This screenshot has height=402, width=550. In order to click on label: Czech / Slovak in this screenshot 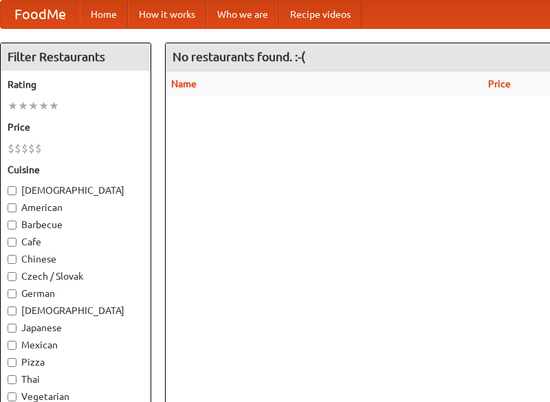, I will do `click(76, 276)`.